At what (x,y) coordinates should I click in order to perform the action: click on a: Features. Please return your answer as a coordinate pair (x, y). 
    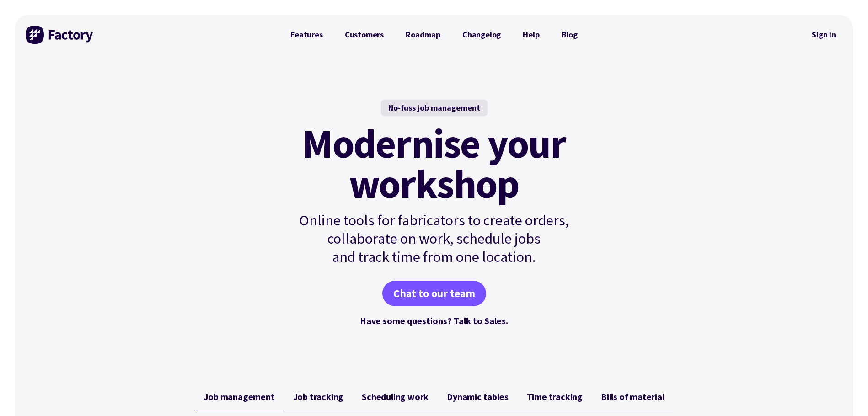
    Looking at the image, I should click on (307, 35).